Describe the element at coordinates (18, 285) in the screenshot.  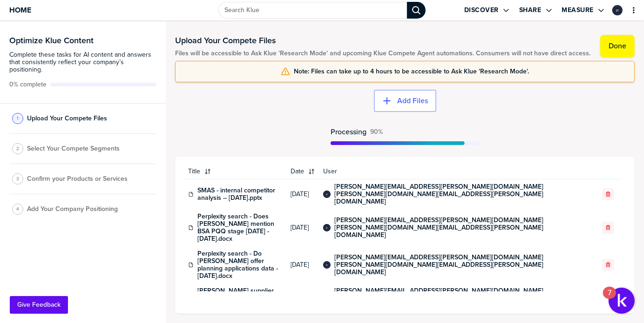
I see `button: Upload attachment` at that location.